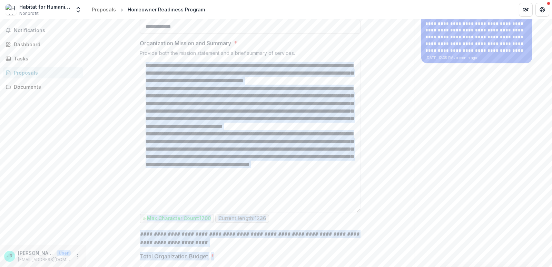 The height and width of the screenshot is (267, 552). I want to click on button: Notifications, so click(43, 30).